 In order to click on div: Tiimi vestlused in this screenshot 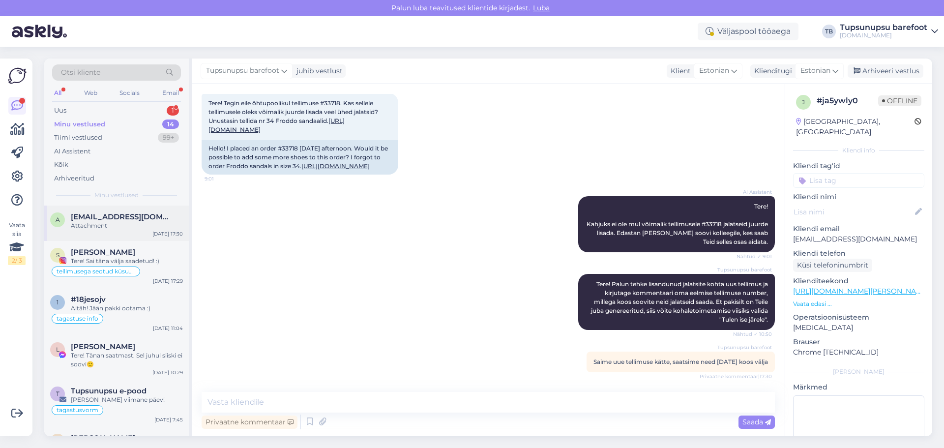, I will do `click(78, 138)`.